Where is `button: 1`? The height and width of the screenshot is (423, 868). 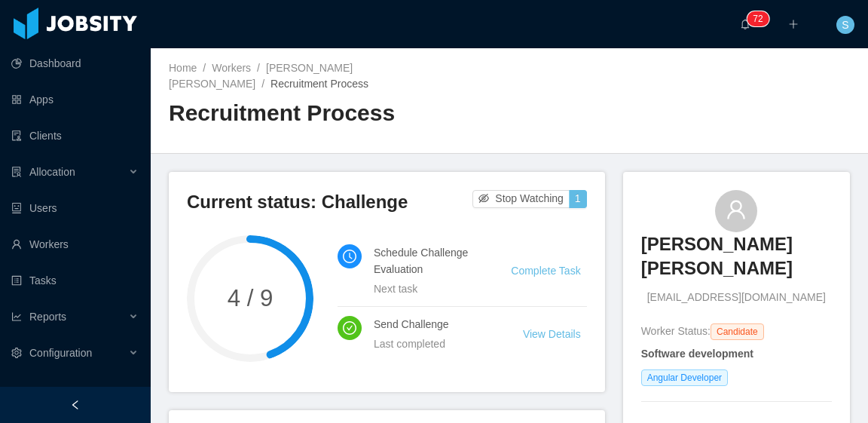 button: 1 is located at coordinates (578, 199).